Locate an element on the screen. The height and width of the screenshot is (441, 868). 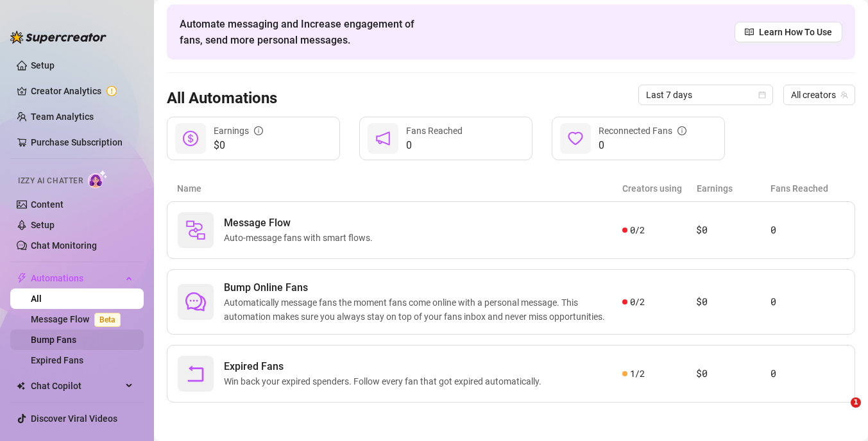
span: comment is located at coordinates (195, 302).